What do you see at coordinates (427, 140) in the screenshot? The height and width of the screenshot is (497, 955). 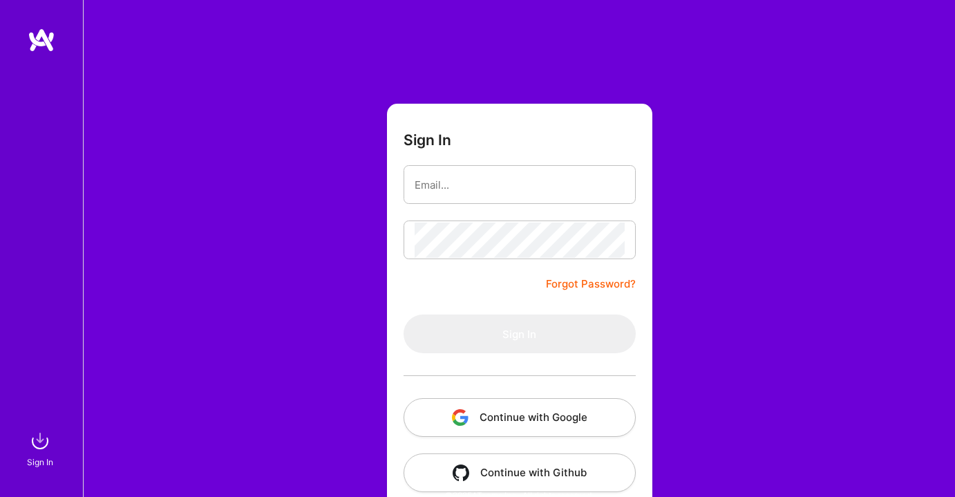 I see `h3: Sign In` at bounding box center [427, 140].